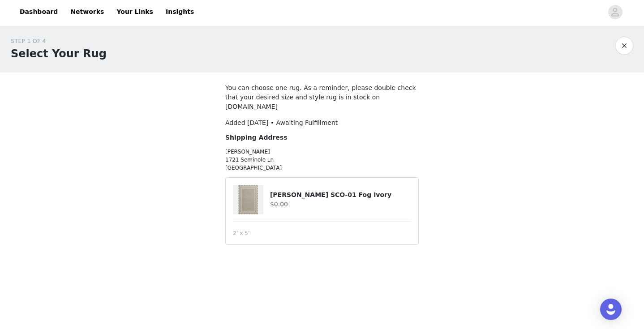 This screenshot has height=329, width=644. Describe the element at coordinates (135, 11) in the screenshot. I see `a: Your Links` at that location.